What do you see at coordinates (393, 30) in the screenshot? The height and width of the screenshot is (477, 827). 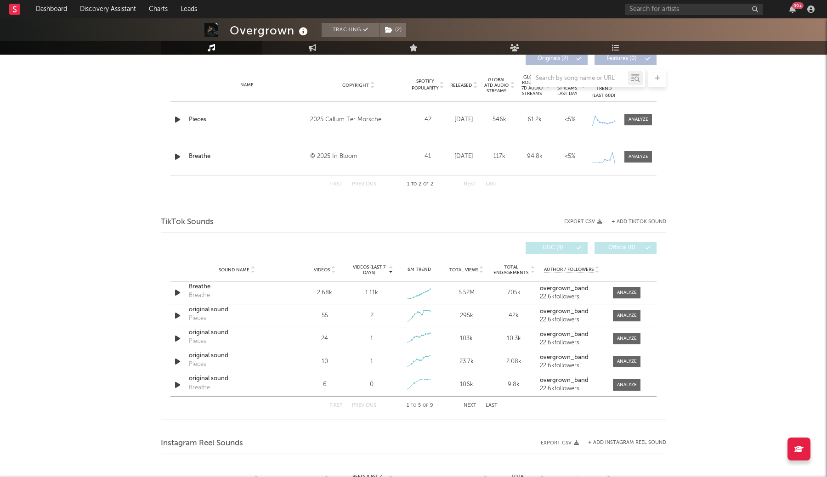 I see `span: ( 2 )` at bounding box center [393, 30].